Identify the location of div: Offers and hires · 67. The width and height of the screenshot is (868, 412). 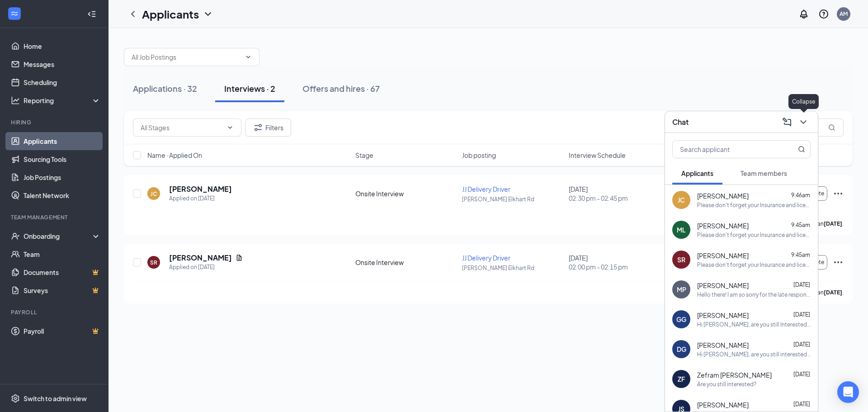
(341, 88).